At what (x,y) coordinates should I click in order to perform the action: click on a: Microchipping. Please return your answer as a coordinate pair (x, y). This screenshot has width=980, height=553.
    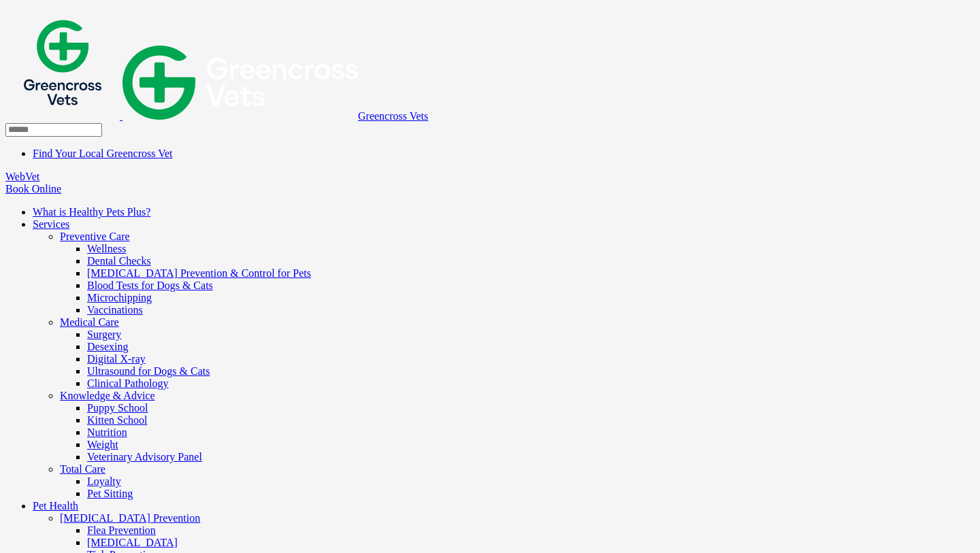
    Looking at the image, I should click on (119, 297).